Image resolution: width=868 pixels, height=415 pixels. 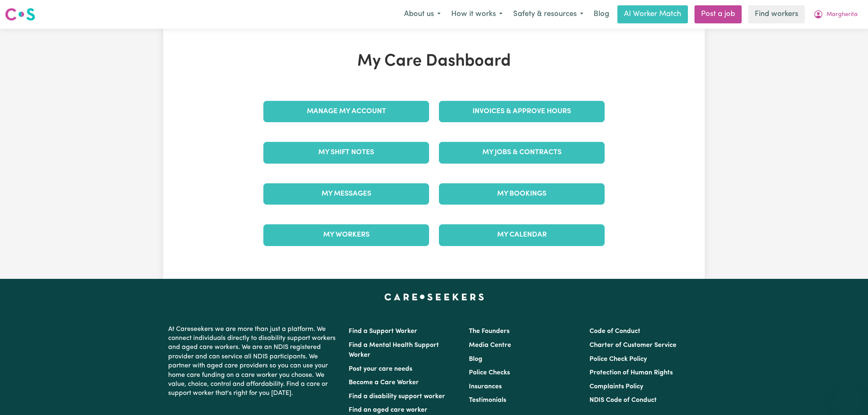 I want to click on a: Careseekers logo, so click(x=20, y=14).